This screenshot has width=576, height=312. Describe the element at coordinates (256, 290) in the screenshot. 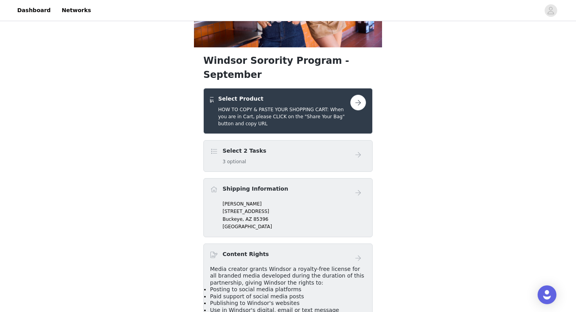

I see `span: Posting to social media platforms` at that location.